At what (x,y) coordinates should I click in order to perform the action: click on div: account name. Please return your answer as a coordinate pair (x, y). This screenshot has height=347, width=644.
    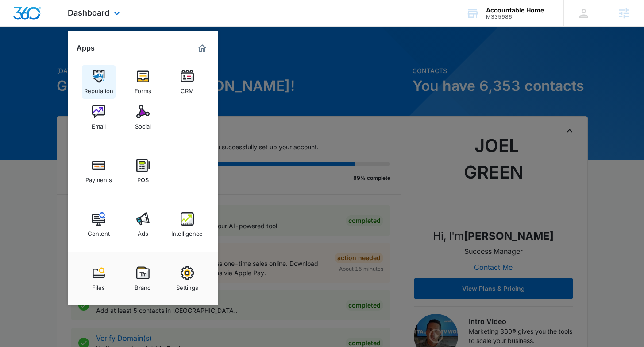
    Looking at the image, I should click on (518, 10).